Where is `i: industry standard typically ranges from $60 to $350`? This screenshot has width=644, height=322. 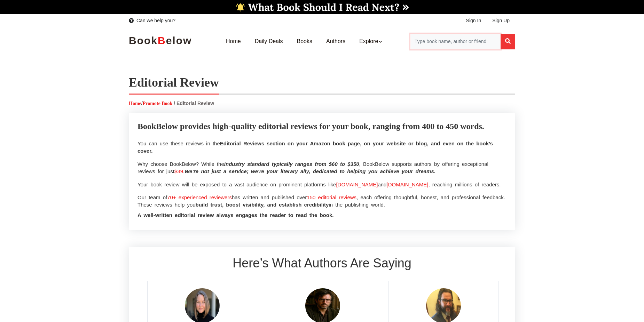
i: industry standard typically ranges from $60 to $350 is located at coordinates (292, 164).